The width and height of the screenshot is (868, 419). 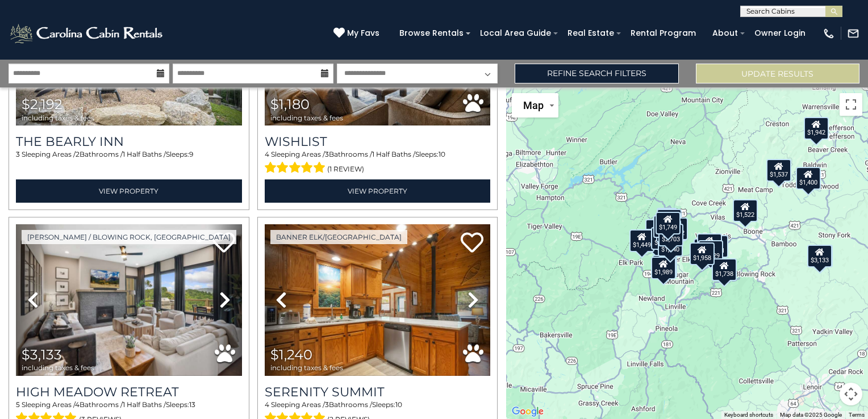 I want to click on div: $2,841, so click(x=715, y=247).